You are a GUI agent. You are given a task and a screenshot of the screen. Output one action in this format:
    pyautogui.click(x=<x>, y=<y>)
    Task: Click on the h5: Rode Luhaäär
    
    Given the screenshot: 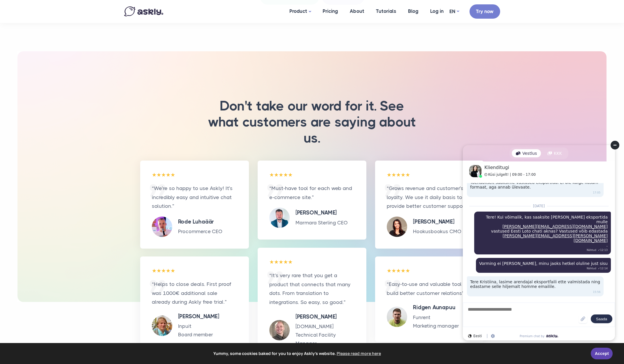 What is the action you would take?
    pyautogui.click(x=200, y=222)
    